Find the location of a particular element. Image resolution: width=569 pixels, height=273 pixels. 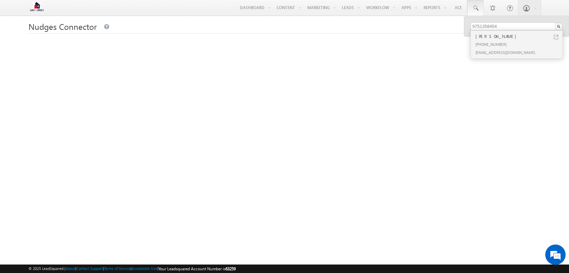

span: Nudges Connector is located at coordinates (62, 26).